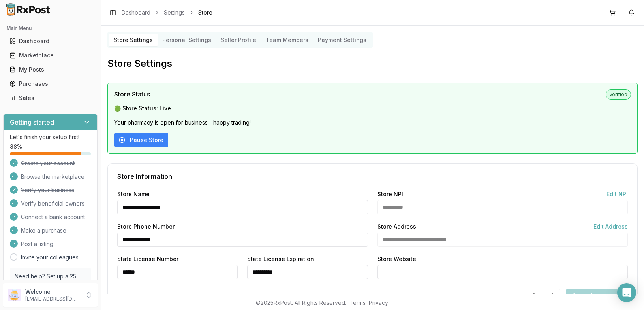 Image resolution: width=644 pixels, height=310 pixels. Describe the element at coordinates (132, 94) in the screenshot. I see `span: Store Status` at that location.